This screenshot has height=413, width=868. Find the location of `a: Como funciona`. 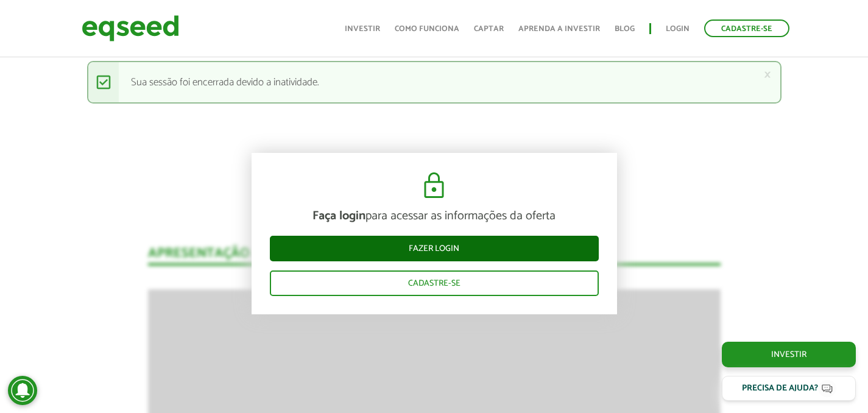

a: Como funciona is located at coordinates (427, 29).